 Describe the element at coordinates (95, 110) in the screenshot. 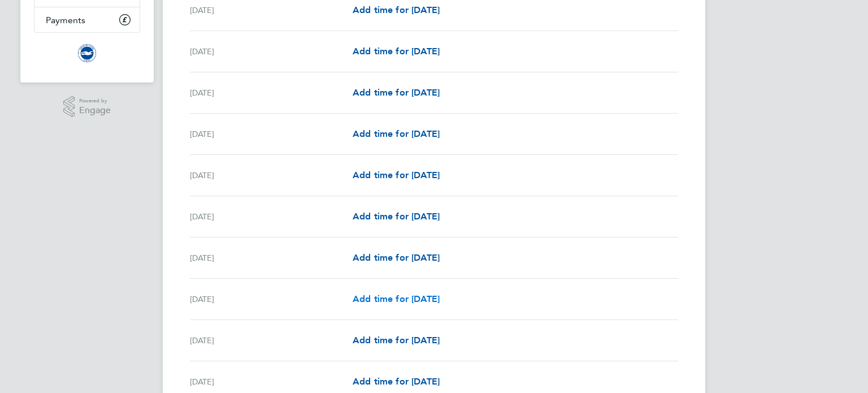

I see `span: Engage` at that location.